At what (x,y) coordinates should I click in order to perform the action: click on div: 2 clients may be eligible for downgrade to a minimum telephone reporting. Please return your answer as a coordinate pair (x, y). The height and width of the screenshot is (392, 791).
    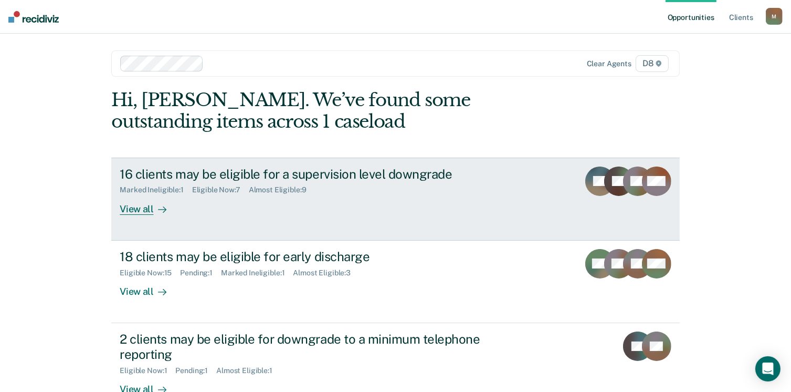
    Looking at the image, I should click on (304, 347).